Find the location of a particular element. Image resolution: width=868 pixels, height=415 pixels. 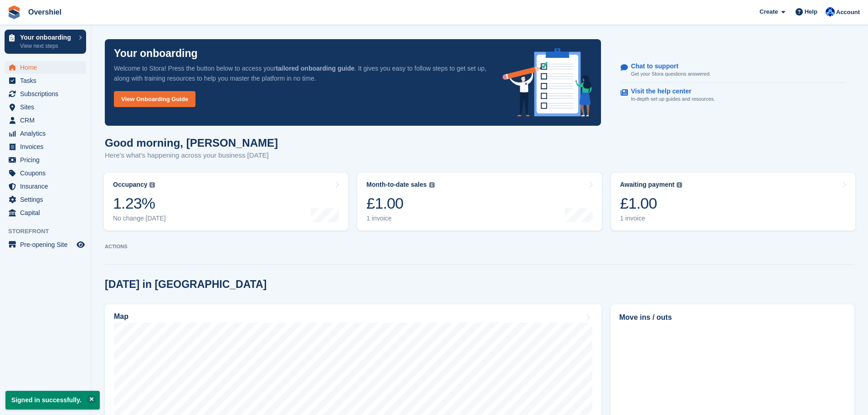

p: Chat to support is located at coordinates (667, 66).